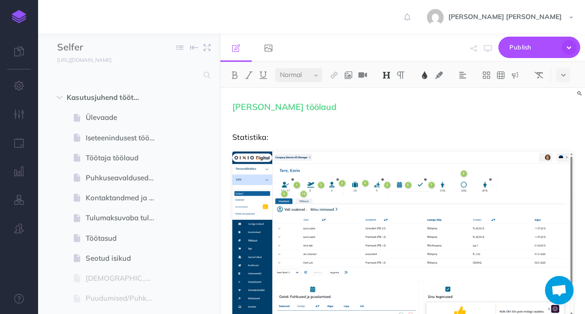 This screenshot has height=314, width=585. Describe the element at coordinates (108, 98) in the screenshot. I see `span: Kasutusjuhend töötajale` at that location.